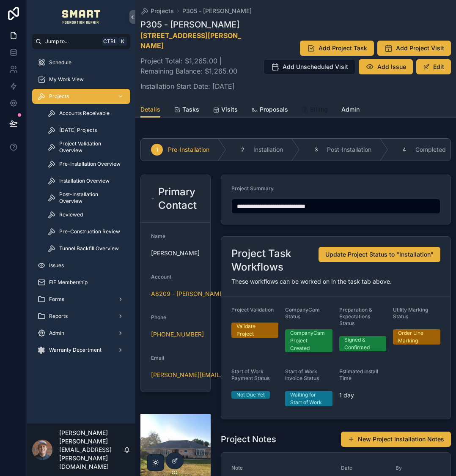 The image size is (456, 476). I want to click on p: Project Total: $1,265.00 | Remaining Balance: $1,265.00, so click(193, 66).